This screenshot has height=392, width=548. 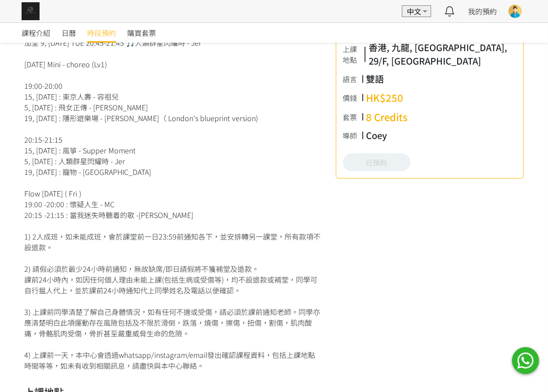 What do you see at coordinates (142, 33) in the screenshot?
I see `span: 購買套票` at bounding box center [142, 33].